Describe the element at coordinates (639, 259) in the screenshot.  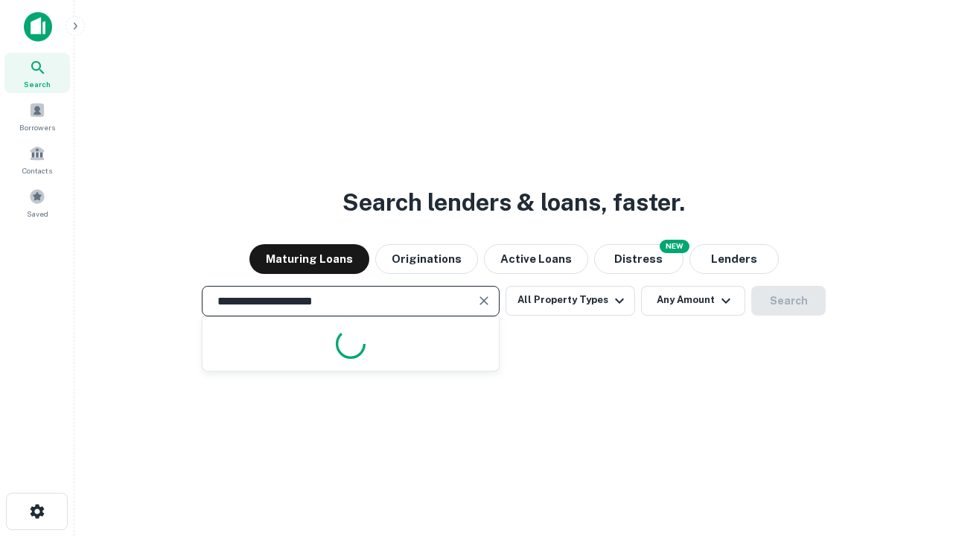
I see `button: Search distressed loans with lien and other non-mortgage details.` at that location.